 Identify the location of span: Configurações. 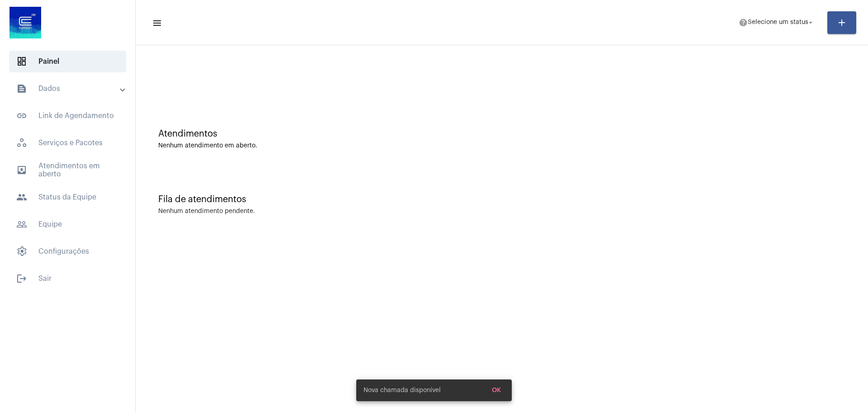
(67, 252).